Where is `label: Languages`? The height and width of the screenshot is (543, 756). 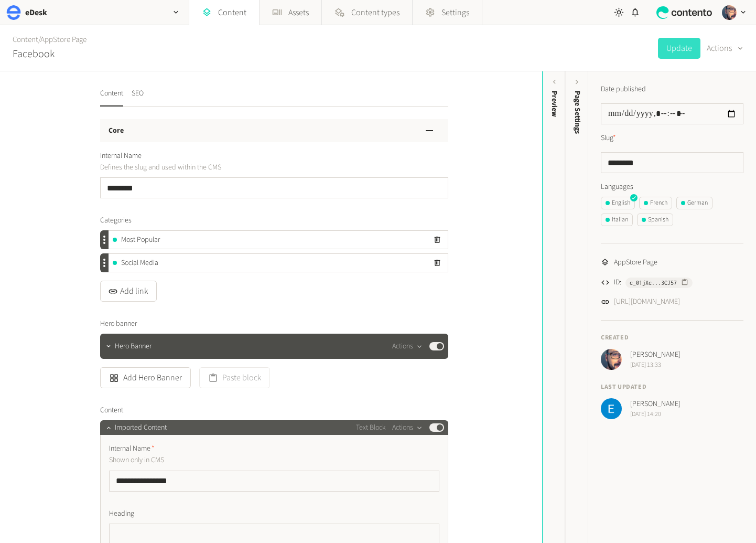 label: Languages is located at coordinates (673, 187).